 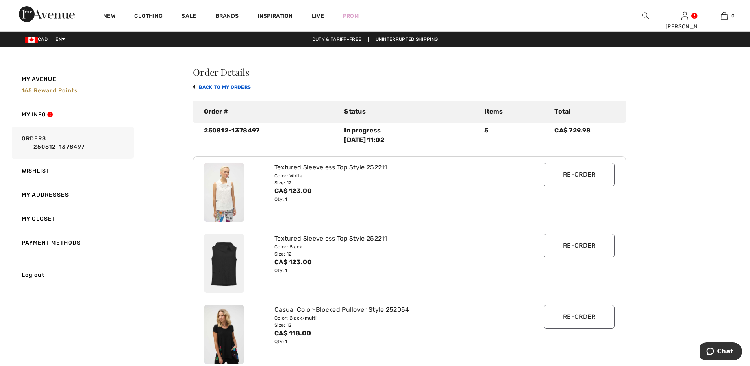 What do you see at coordinates (189, 17) in the screenshot?
I see `a: Sale` at bounding box center [189, 17].